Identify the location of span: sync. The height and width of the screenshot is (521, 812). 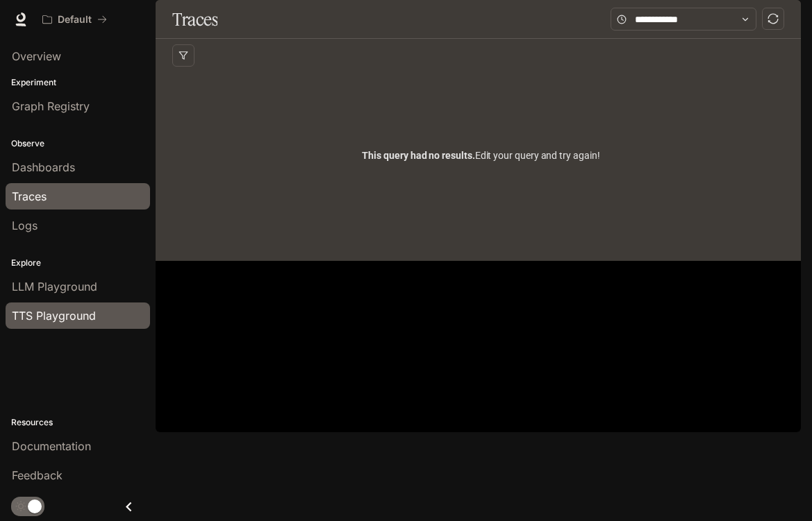
(773, 19).